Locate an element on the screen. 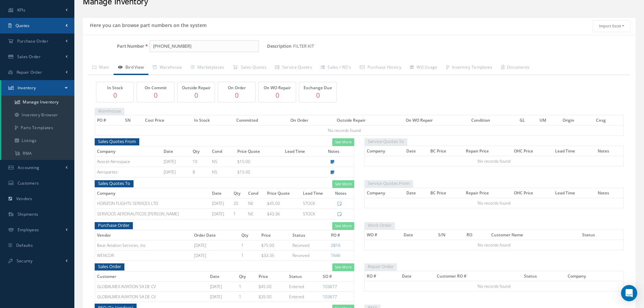 The image size is (644, 308). td: Aeropartes is located at coordinates (128, 172).